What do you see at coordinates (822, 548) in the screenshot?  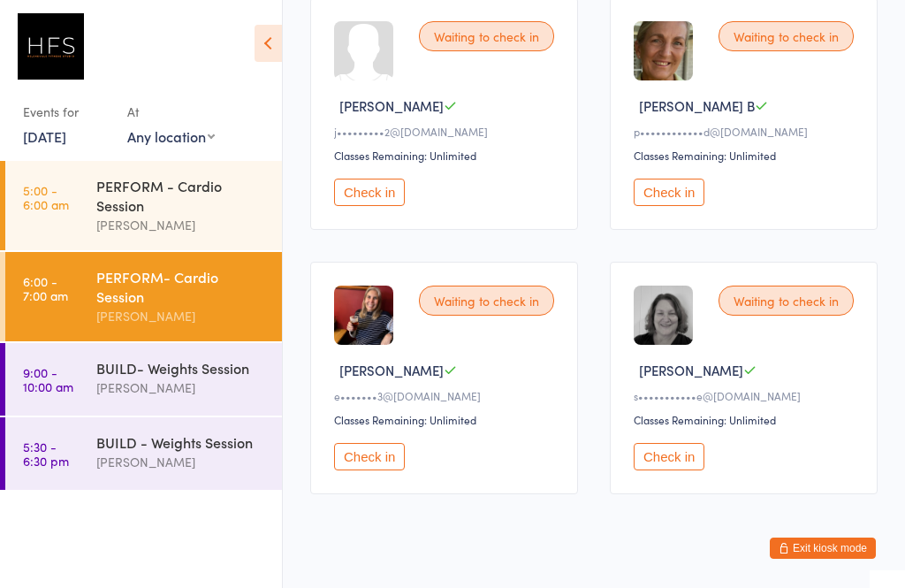 I see `button: Exit kiosk mode` at bounding box center [822, 548].